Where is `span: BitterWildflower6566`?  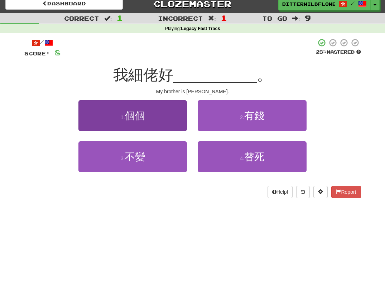 span: BitterWildflower6566 is located at coordinates (308, 4).